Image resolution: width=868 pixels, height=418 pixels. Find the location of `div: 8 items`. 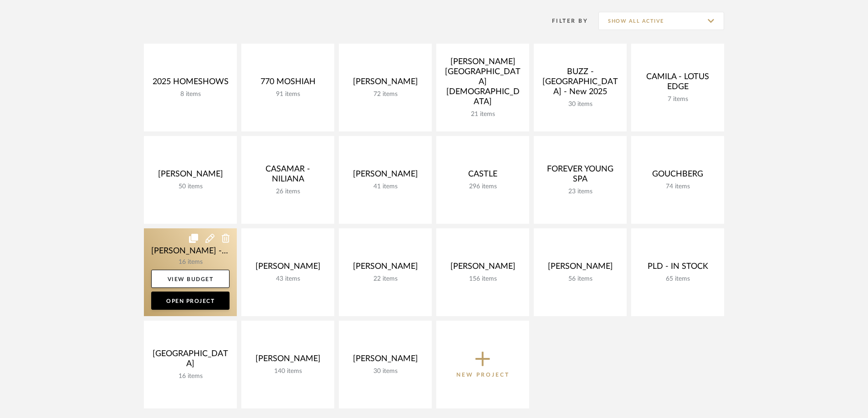

div: 8 items is located at coordinates (190, 95).